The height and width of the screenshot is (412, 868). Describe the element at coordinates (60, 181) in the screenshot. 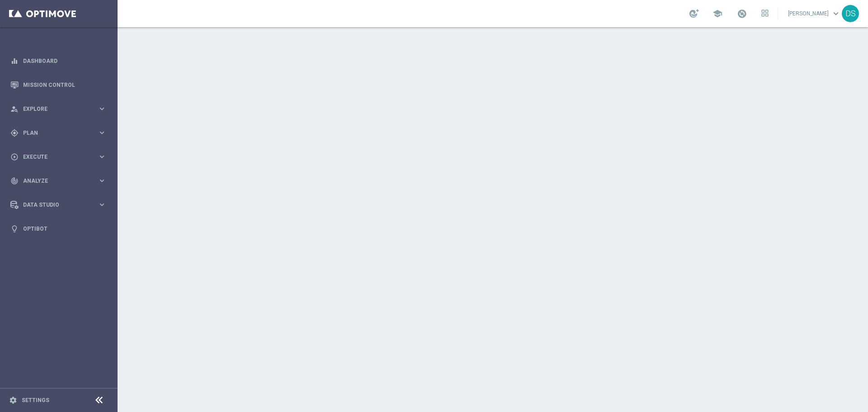

I see `span: Analyze` at that location.